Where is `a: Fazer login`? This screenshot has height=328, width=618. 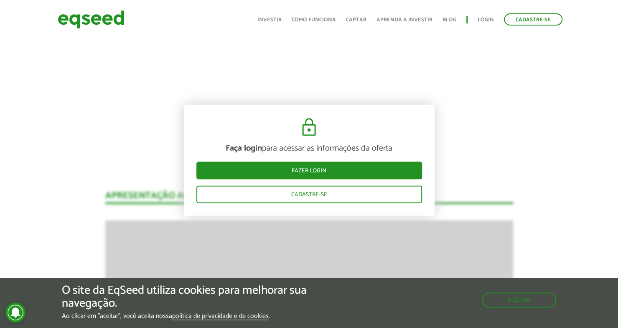 a: Fazer login is located at coordinates (309, 170).